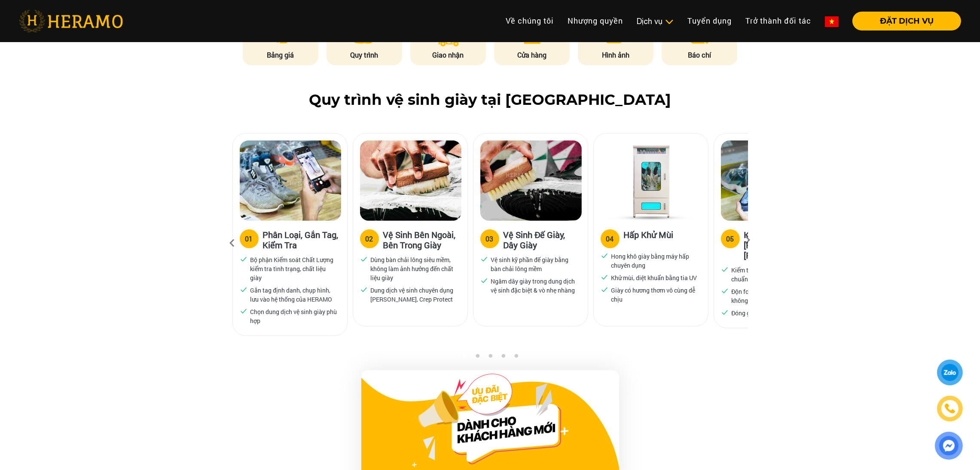 The width and height of the screenshot is (980, 470). I want to click on div: 04, so click(611, 239).